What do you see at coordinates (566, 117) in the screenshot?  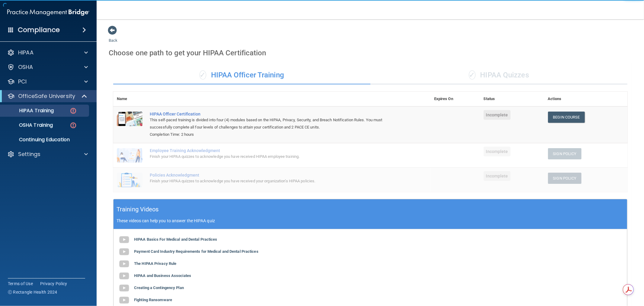 I see `a: Begin Course` at bounding box center [566, 117].